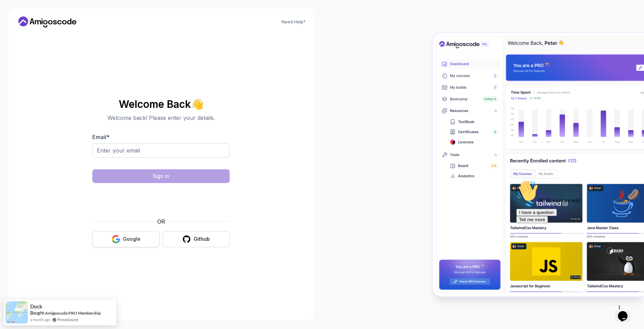 Image resolution: width=644 pixels, height=329 pixels. Describe the element at coordinates (101, 137) in the screenshot. I see `label: Email *` at that location.